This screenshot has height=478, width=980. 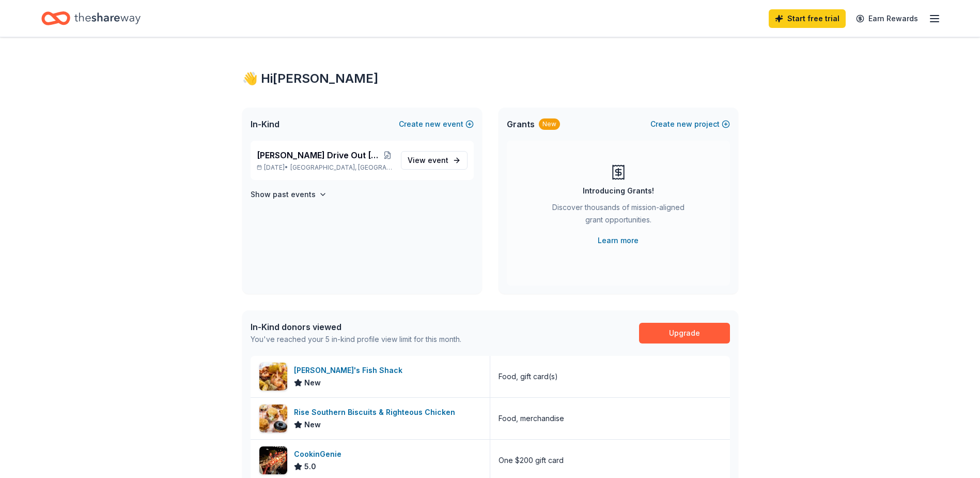 What do you see at coordinates (274, 419) in the screenshot?
I see `img: Image for Rise Southern Biscuits & Righteous Chicken` at bounding box center [274, 419].